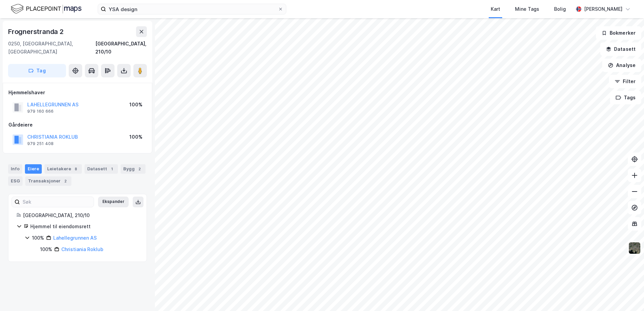  I want to click on div: Frognerstranda 2, so click(37, 32).